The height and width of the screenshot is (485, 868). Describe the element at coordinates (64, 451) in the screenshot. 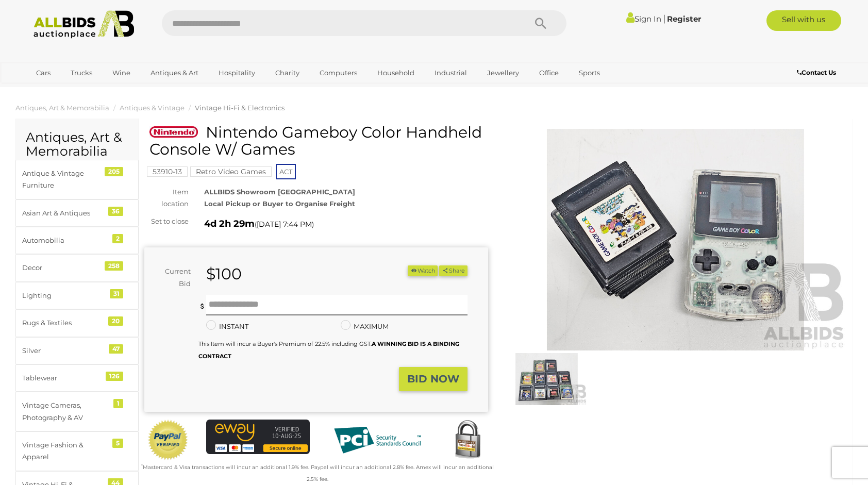

I see `div: Vintage Fashion & Apparel` at that location.